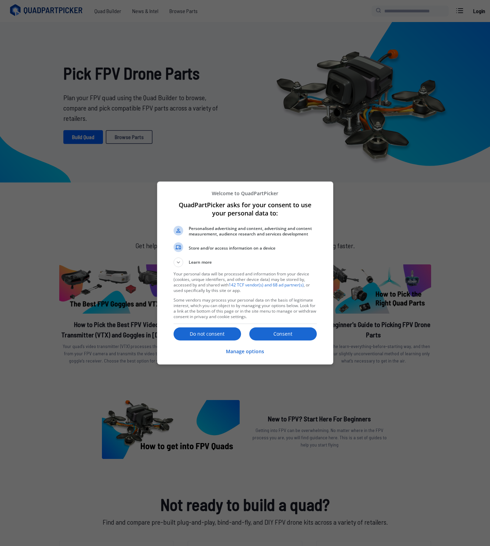 Image resolution: width=490 pixels, height=546 pixels. Describe the element at coordinates (245, 262) in the screenshot. I see `button: Learn more` at that location.